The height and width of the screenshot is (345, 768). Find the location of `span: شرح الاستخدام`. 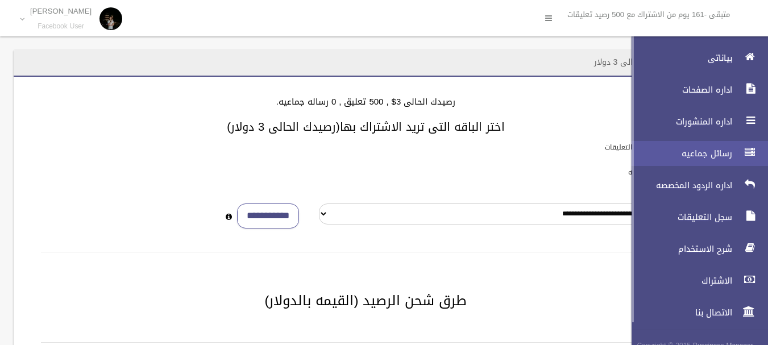

span: شرح الاستخدام is located at coordinates (679, 249).